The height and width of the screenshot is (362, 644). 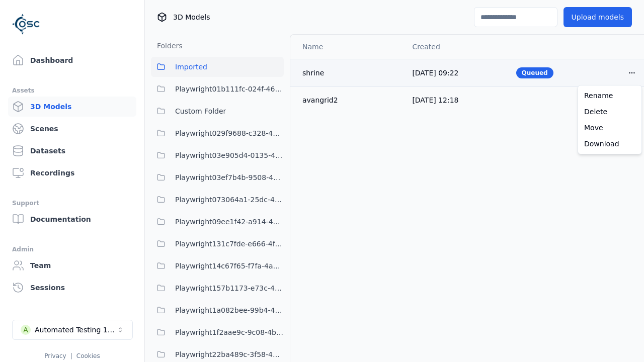 I want to click on a: Delete, so click(x=610, y=112).